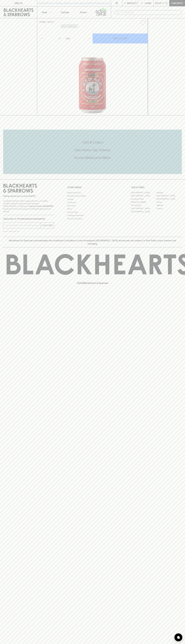  What do you see at coordinates (41, 206) in the screenshot?
I see `strong: Liquor License #32064953` at bounding box center [41, 206].